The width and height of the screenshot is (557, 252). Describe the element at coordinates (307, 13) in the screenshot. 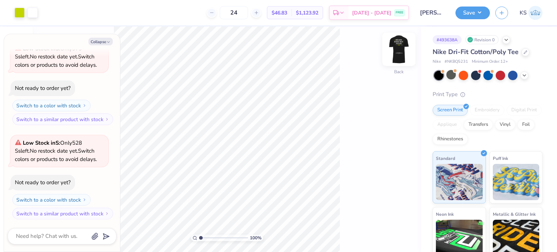

I see `span: $1,123.92` at that location.